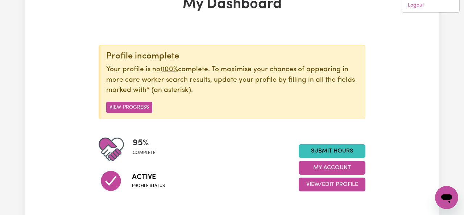 Image resolution: width=464 pixels, height=215 pixels. What do you see at coordinates (148, 177) in the screenshot?
I see `span: Active` at bounding box center [148, 177].